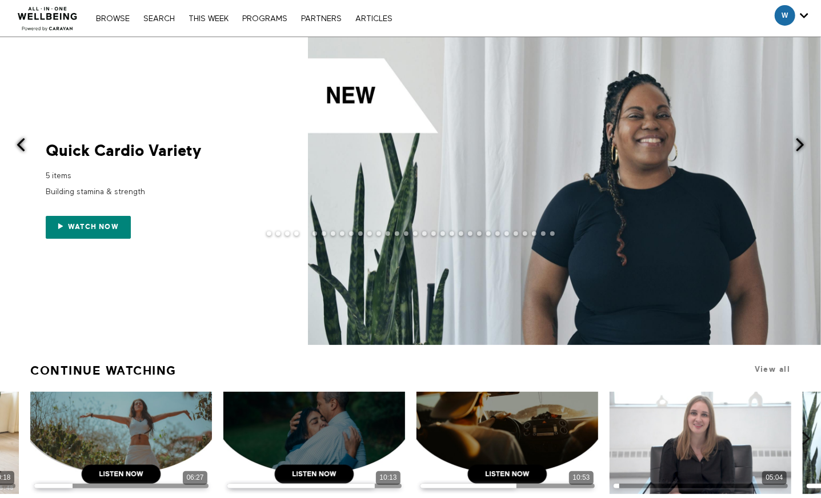 The width and height of the screenshot is (821, 498). Describe the element at coordinates (264, 19) in the screenshot. I see `a: PROGRAMS` at that location.